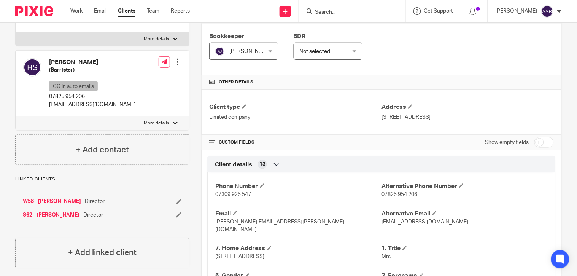  I want to click on h4: Address, so click(467, 107).